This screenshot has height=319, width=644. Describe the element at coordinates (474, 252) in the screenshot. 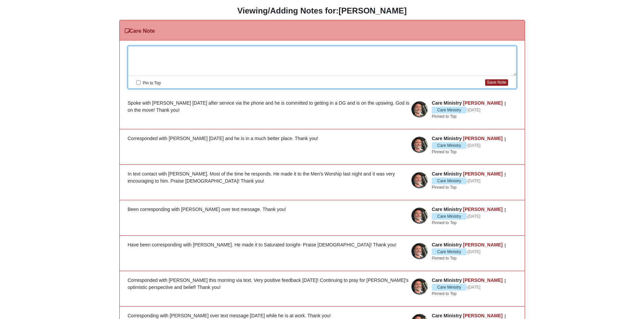

I see `time: September 13, 2025, 10:18 PM` at that location.